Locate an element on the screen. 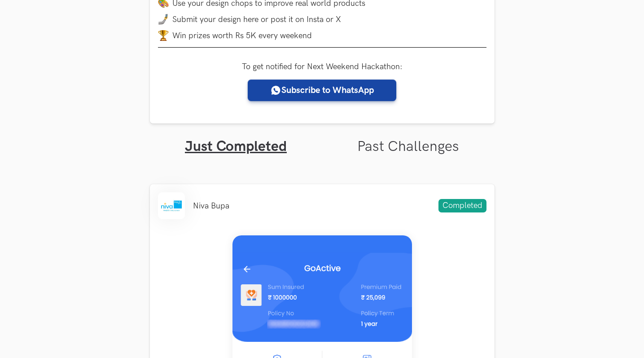 This screenshot has width=644, height=358. ul: Tabs Interface is located at coordinates (322, 139).